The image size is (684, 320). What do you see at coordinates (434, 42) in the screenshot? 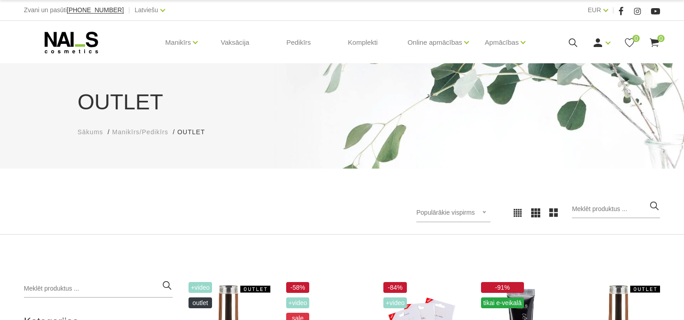
I see `a: Online apmācības` at bounding box center [434, 42].